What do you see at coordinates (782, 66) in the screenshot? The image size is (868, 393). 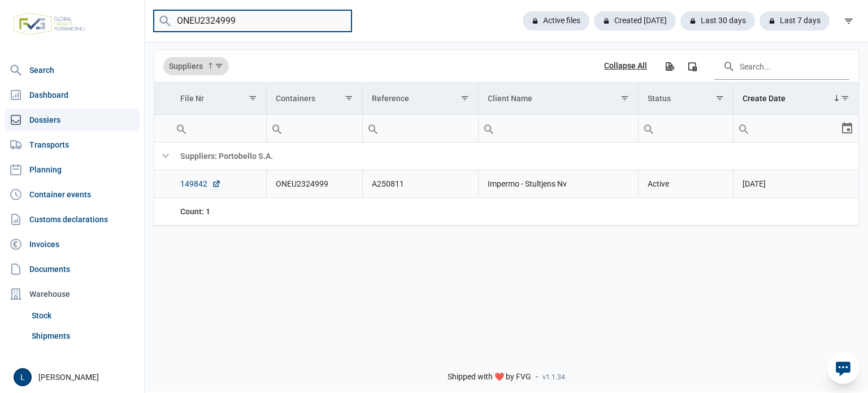 I see `input: Search in the data grid` at bounding box center [782, 66].